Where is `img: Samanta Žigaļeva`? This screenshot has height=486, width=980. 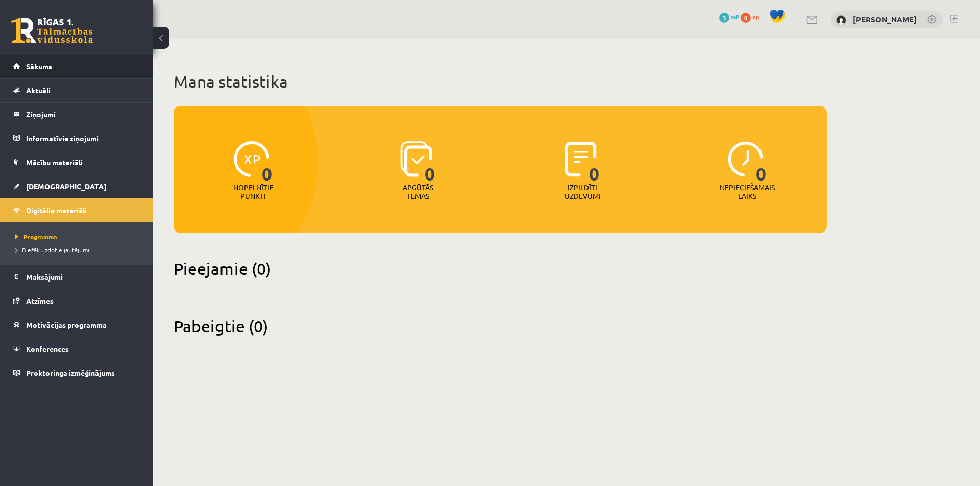 img: Samanta Žigaļeva is located at coordinates (841, 20).